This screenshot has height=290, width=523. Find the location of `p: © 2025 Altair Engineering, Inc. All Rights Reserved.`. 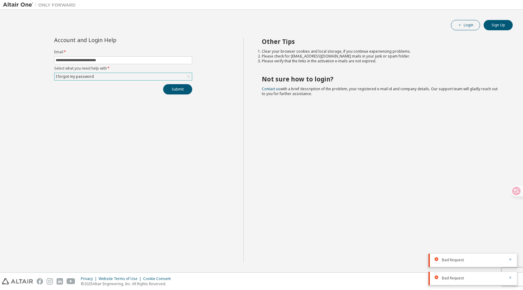

p: © 2025 Altair Engineering, Inc. All Rights Reserved. is located at coordinates (128, 284).